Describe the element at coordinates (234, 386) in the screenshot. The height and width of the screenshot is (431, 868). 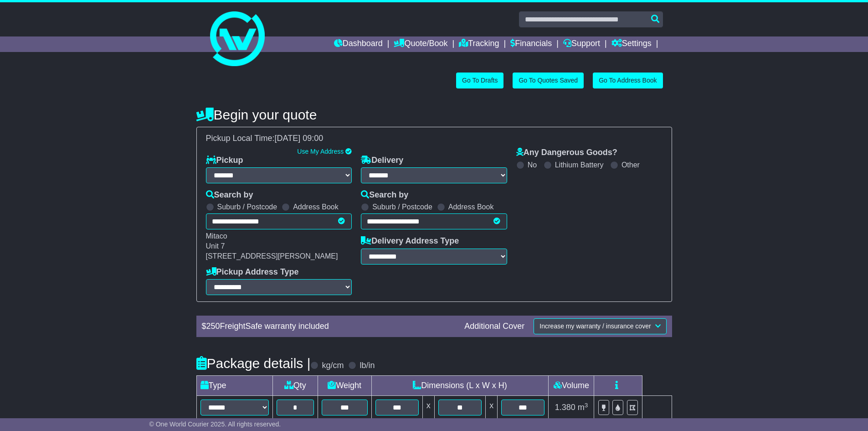
I see `td: Type` at that location.